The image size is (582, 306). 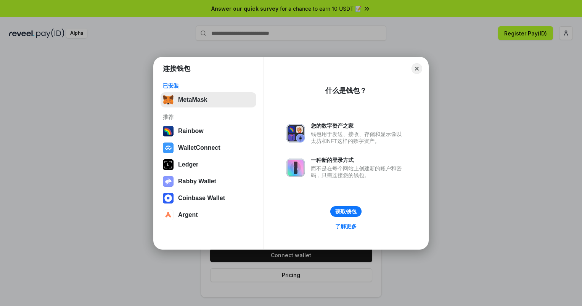 What do you see at coordinates (188, 215) in the screenshot?
I see `div: Argent` at bounding box center [188, 215].